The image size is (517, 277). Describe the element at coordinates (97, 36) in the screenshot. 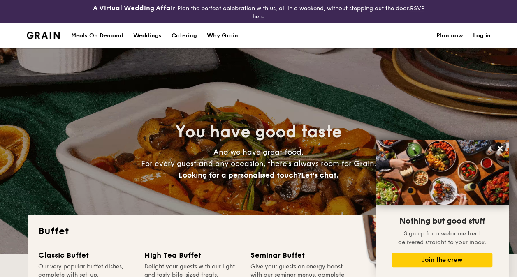

I see `div: Meals On Demand` at that location.